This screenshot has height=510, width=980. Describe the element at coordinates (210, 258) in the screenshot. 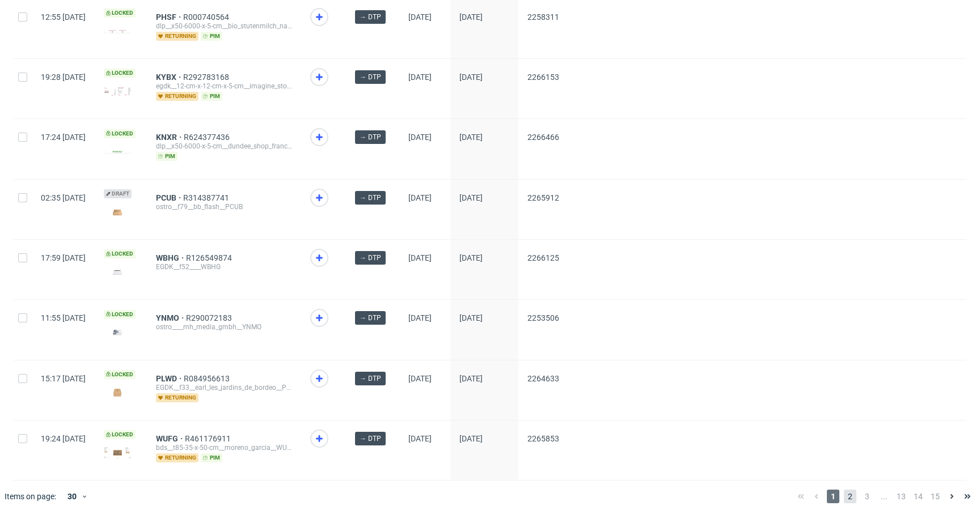

I see `a: R126549874` at that location.